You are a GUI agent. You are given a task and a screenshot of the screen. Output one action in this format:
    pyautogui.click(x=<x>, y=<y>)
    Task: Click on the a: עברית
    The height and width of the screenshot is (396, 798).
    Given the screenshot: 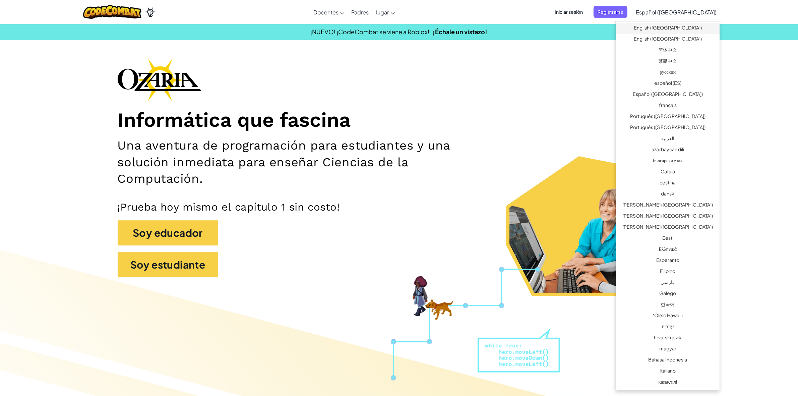 What is the action you would take?
    pyautogui.click(x=667, y=327)
    